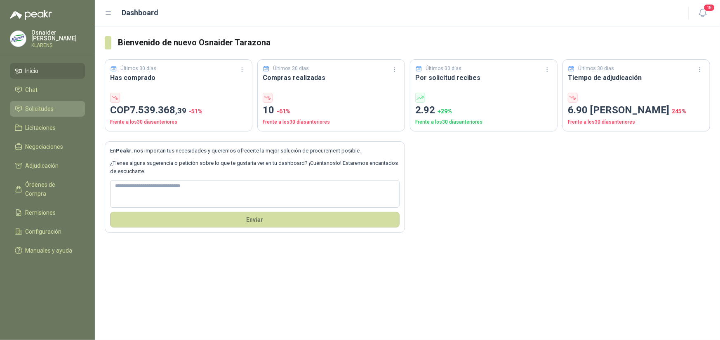 The image size is (720, 340). I want to click on span: Negociaciones, so click(45, 147).